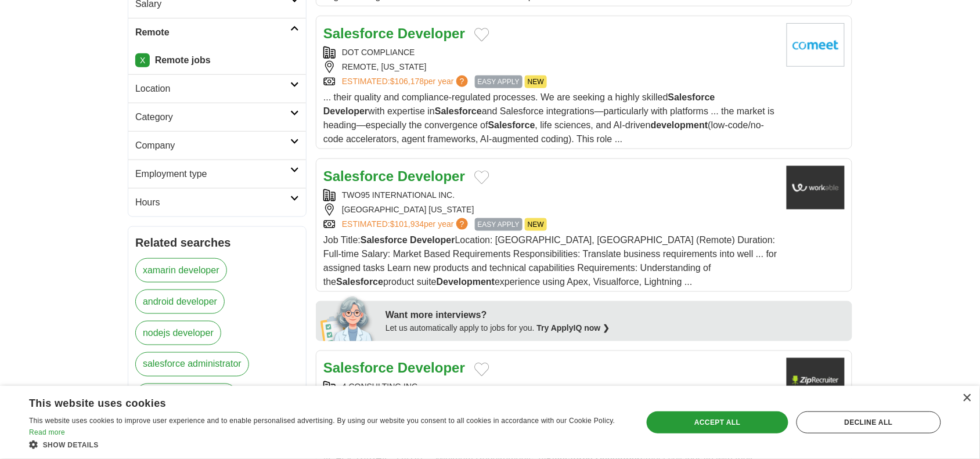 Image resolution: width=980 pixels, height=459 pixels. What do you see at coordinates (47, 432) in the screenshot?
I see `a: Read more, opens a new window` at bounding box center [47, 432].